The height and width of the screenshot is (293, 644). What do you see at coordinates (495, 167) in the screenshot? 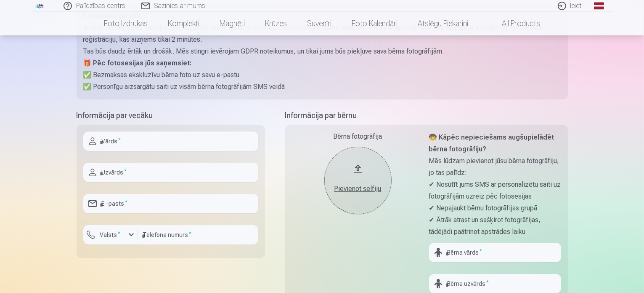
I see `p: Mēs lūdzam pievienot jūsu bērna fotogrāfiju, jo tas palīdz:` at bounding box center [495, 167].